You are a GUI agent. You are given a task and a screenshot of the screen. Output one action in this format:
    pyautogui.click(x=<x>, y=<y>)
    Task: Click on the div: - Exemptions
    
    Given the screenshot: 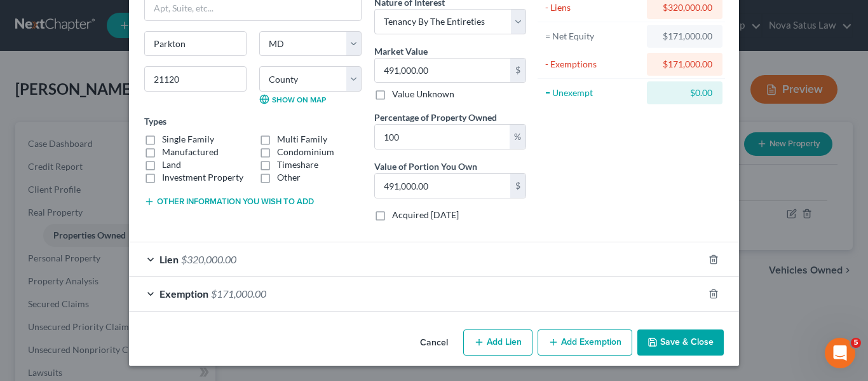 What is the action you would take?
    pyautogui.click(x=593, y=64)
    